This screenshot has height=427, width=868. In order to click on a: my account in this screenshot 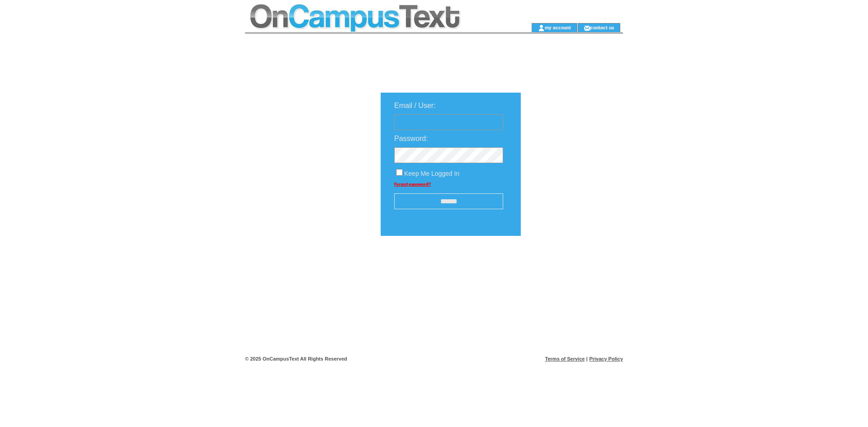, I will do `click(558, 27)`.